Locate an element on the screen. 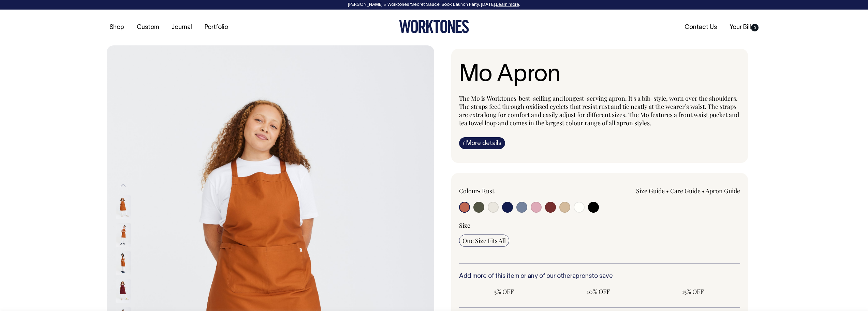  a: Contact Us is located at coordinates (701, 27).